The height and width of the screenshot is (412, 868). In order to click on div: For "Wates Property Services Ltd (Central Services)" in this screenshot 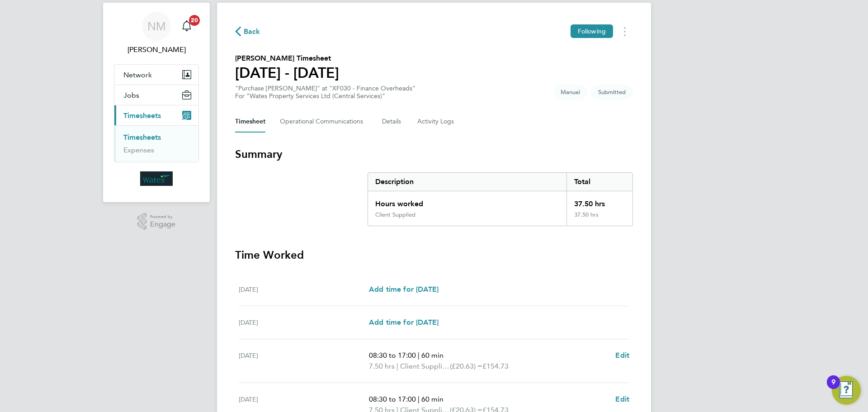, I will do `click(325, 96)`.